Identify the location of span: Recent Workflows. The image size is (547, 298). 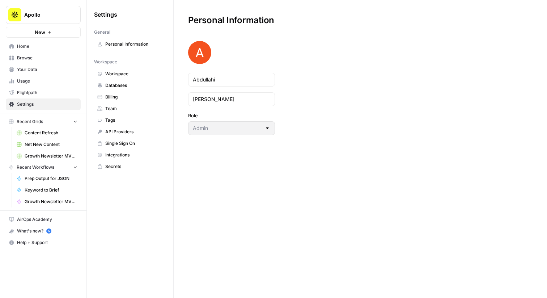
(35, 167).